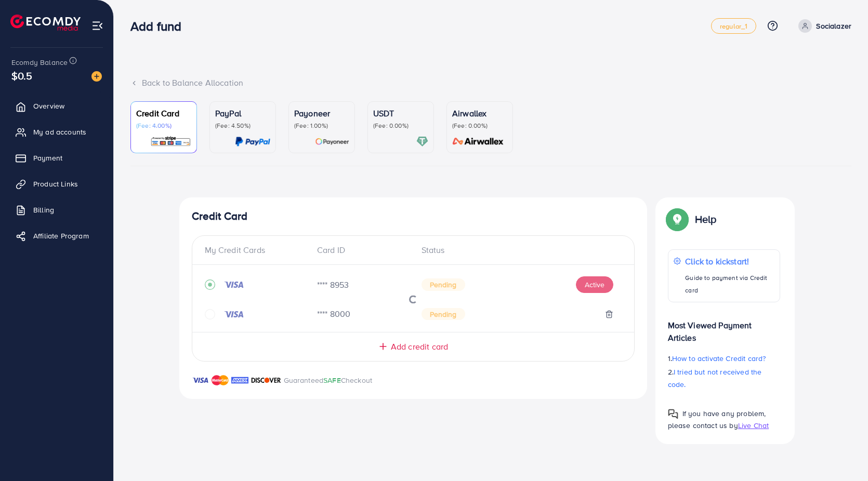 The height and width of the screenshot is (481, 868). I want to click on span: Billing, so click(43, 210).